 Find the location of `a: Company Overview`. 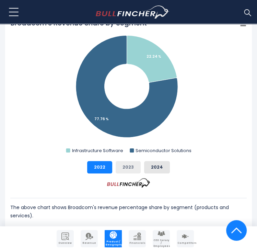

a: Company Overview is located at coordinates (65, 239).